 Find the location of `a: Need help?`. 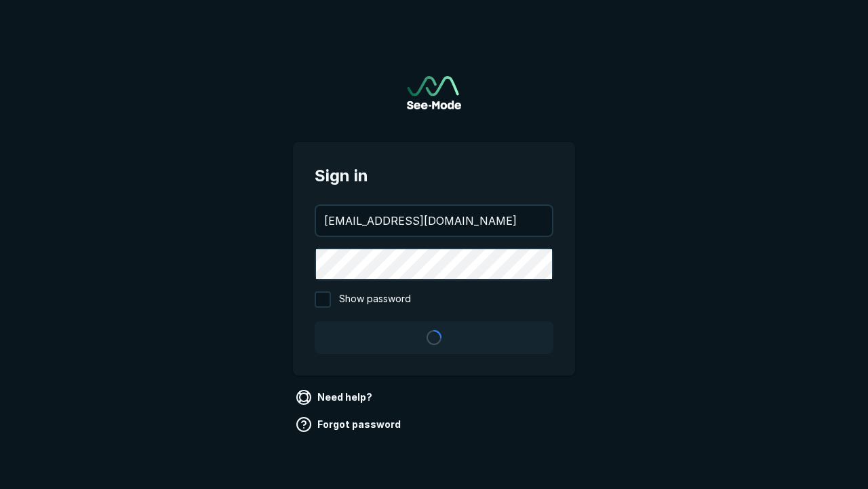

a: Need help? is located at coordinates (335, 397).